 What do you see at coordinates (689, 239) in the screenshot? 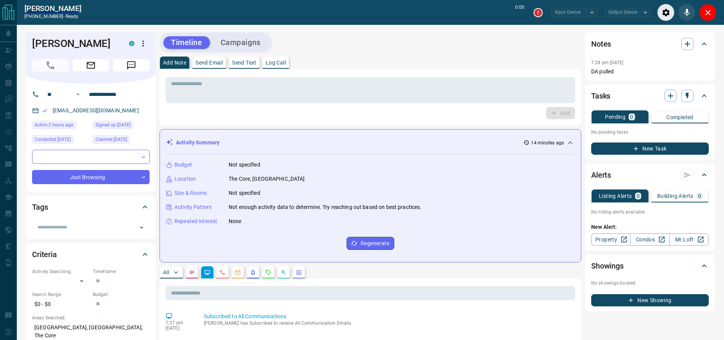
I see `a: Mr.Loft` at bounding box center [689, 239].